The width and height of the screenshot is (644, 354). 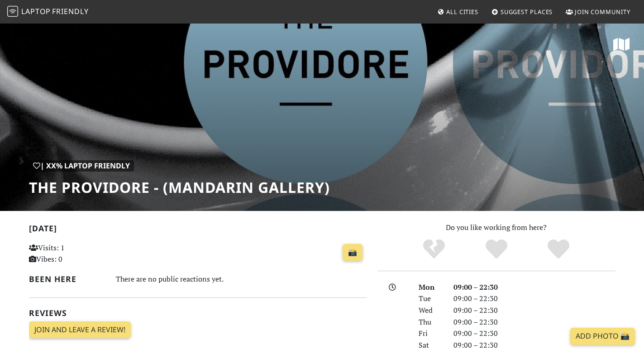 I want to click on p: Do you like working from here?, so click(x=496, y=228).